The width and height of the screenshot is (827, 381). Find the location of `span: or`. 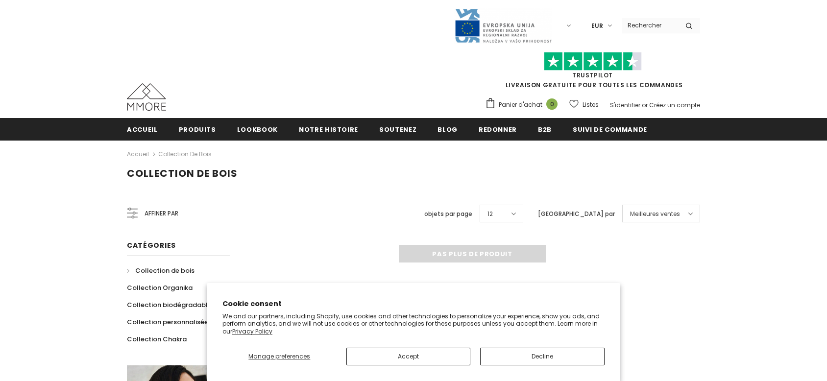

span: or is located at coordinates (645, 105).